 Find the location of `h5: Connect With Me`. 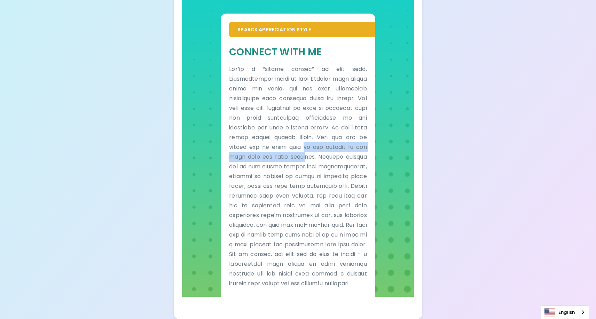

h5: Connect With Me is located at coordinates (298, 52).